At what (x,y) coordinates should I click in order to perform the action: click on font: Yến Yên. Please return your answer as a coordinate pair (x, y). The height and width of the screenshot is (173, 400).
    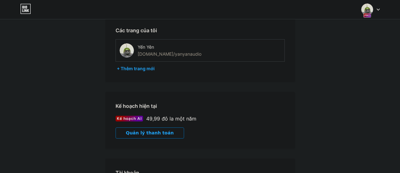
    Looking at the image, I should click on (146, 47).